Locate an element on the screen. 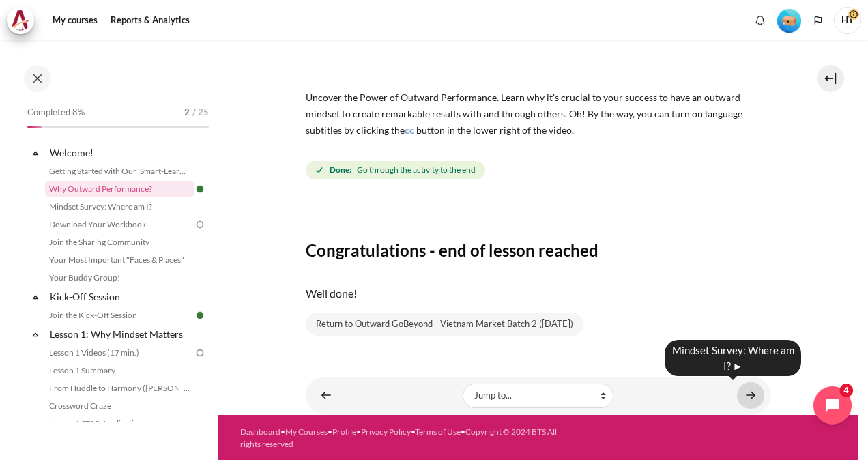  img: Level #1 is located at coordinates (789, 21).